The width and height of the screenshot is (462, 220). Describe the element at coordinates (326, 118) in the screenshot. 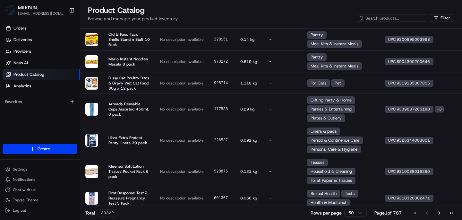

I see `div: Plates & Cutlery` at that location.